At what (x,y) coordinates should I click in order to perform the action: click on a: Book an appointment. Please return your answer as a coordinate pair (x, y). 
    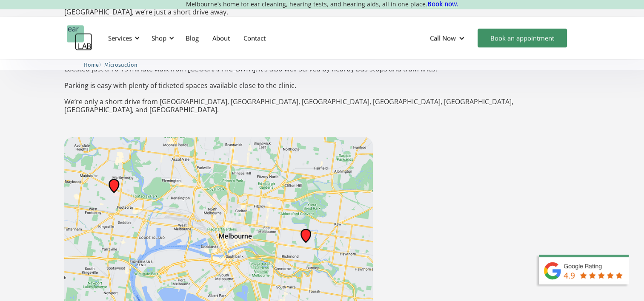
    Looking at the image, I should click on (522, 38).